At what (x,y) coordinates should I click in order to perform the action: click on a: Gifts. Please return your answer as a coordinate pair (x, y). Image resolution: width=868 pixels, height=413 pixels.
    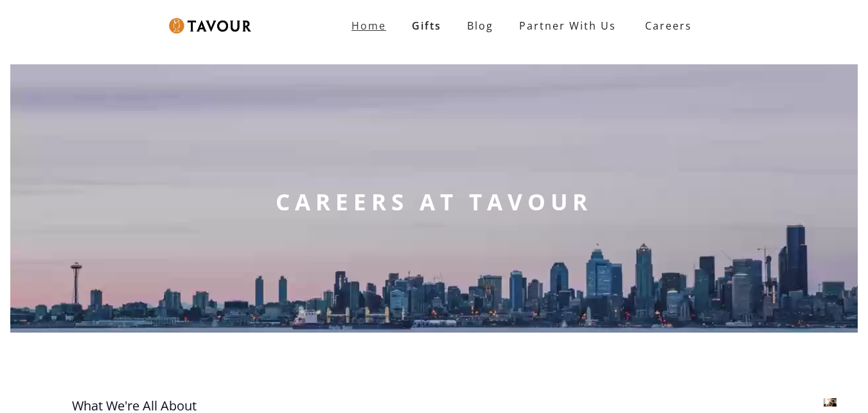
    Looking at the image, I should click on (427, 26).